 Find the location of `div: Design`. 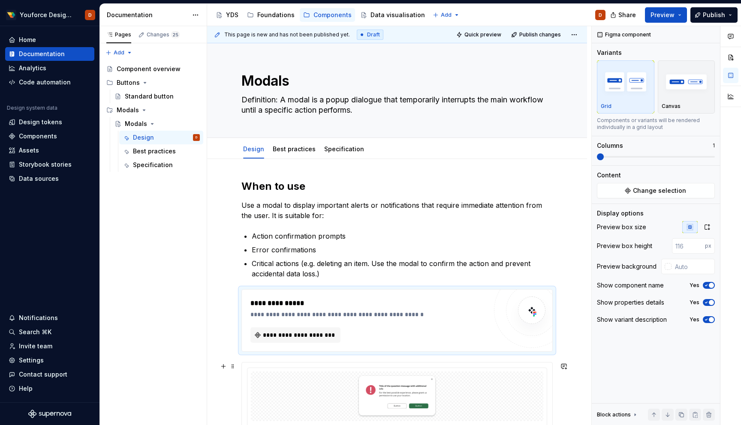

div: Design is located at coordinates (253, 149).